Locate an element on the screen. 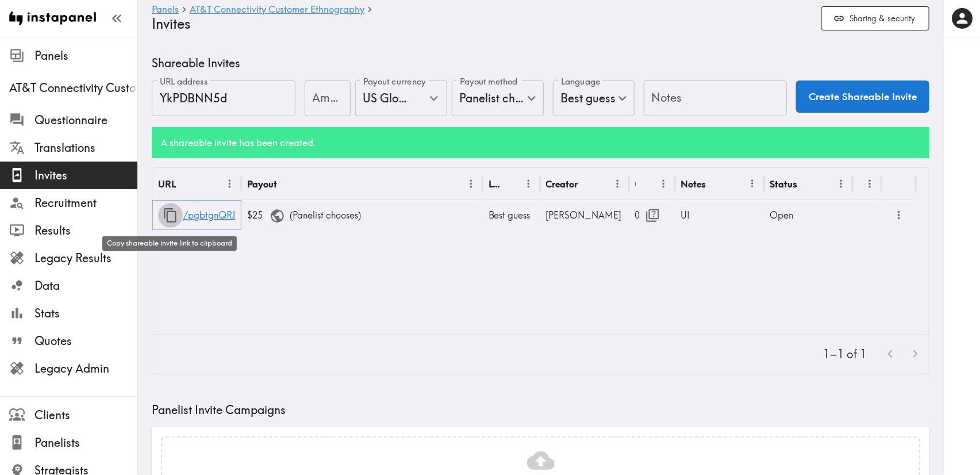 This screenshot has height=475, width=980. h6: A shareable invite has been created. is located at coordinates (540, 142).